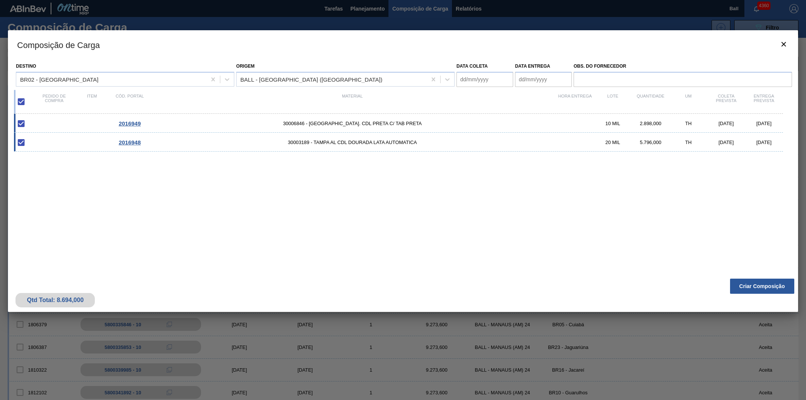 This screenshot has width=806, height=400. What do you see at coordinates (130, 123) in the screenshot?
I see `span: 2016949` at bounding box center [130, 123].